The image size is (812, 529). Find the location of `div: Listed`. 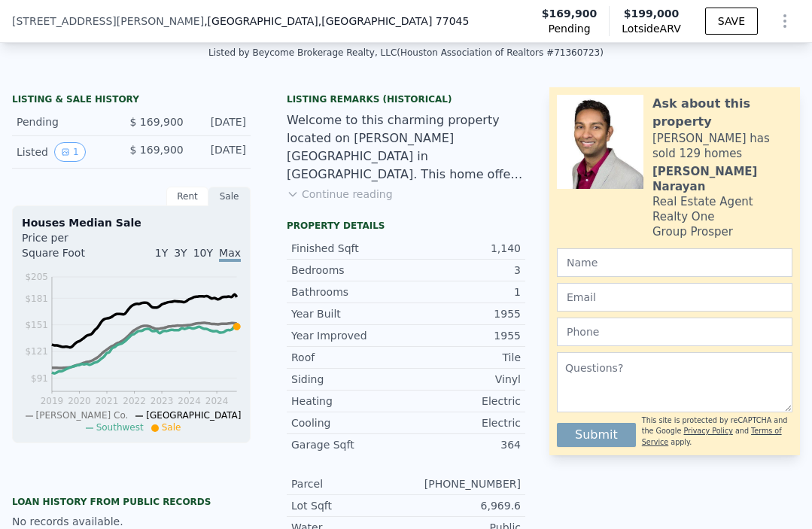

div: Listed is located at coordinates (67, 152).